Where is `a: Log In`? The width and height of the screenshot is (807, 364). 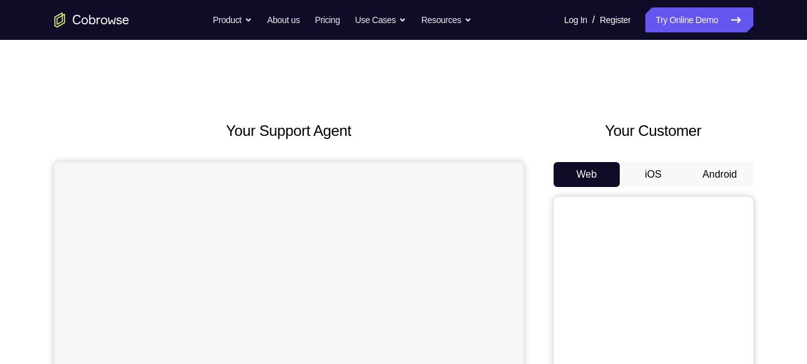 a: Log In is located at coordinates (575, 20).